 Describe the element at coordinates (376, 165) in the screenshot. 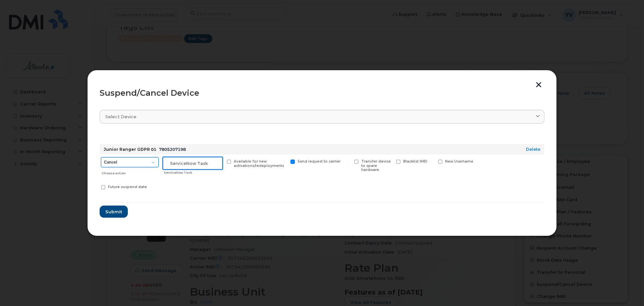

I see `span: Transfer device to spare hardware` at that location.